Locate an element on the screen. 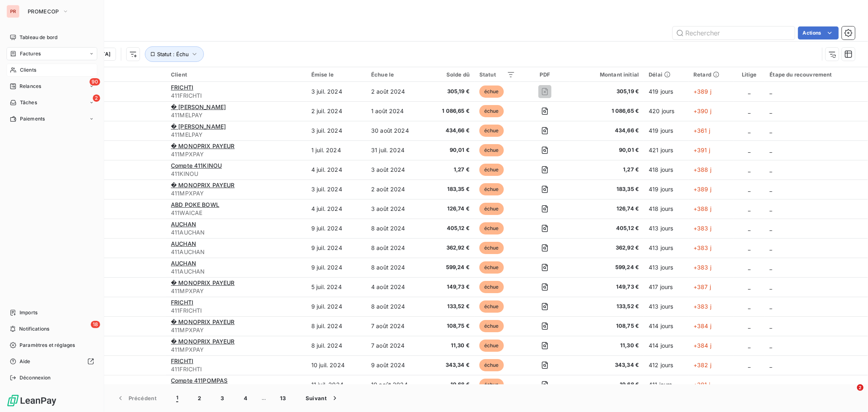 The image size is (868, 412). span: 2 is located at coordinates (97, 98).